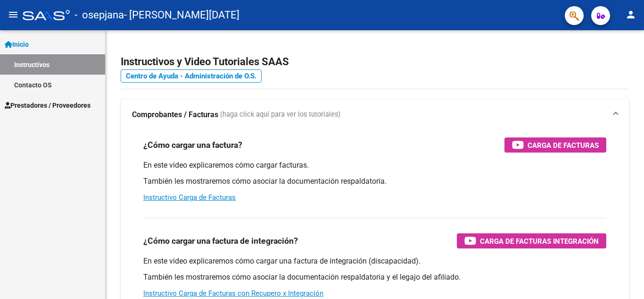 The image size is (644, 299). What do you see at coordinates (175, 114) in the screenshot?
I see `strong: Comprobantes / Facturas` at bounding box center [175, 114].